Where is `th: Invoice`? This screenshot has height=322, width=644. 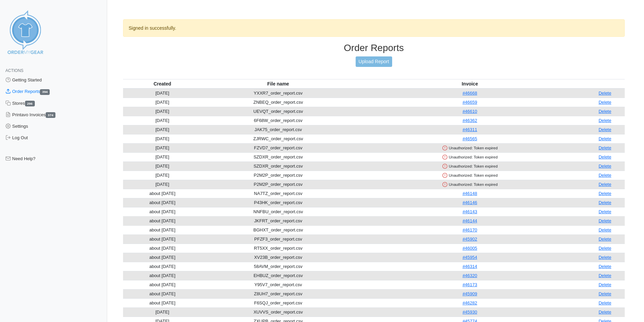
th: Invoice is located at coordinates (470, 84).